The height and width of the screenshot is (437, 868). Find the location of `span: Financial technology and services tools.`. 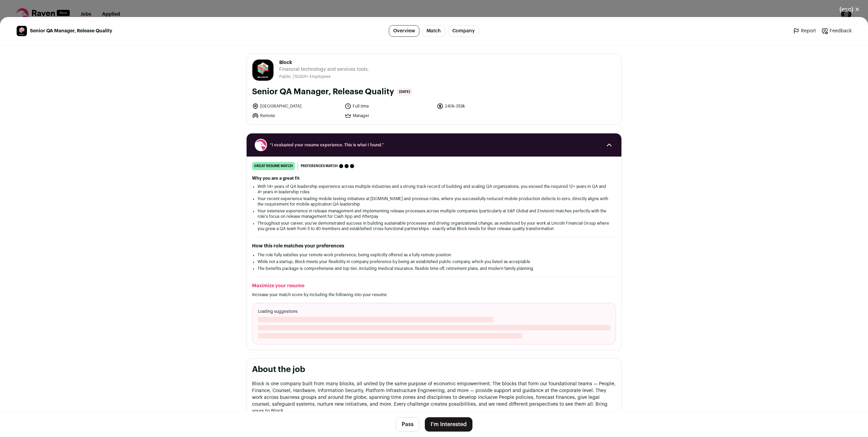

span: Financial technology and services tools. is located at coordinates (324, 69).